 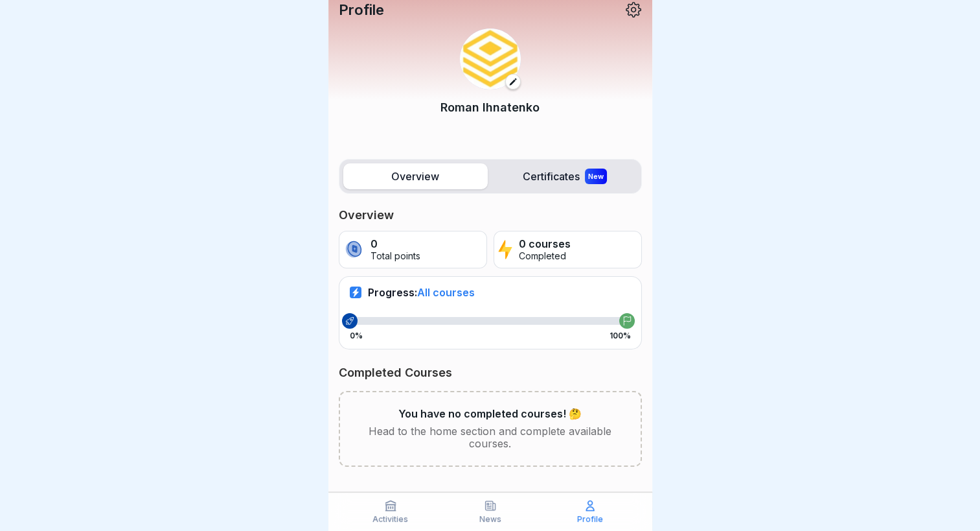 What do you see at coordinates (490, 519) in the screenshot?
I see `p: News` at bounding box center [490, 519].